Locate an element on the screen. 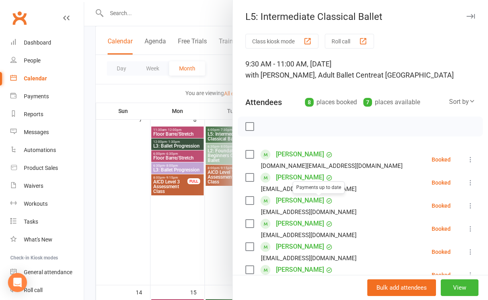  div: Product Sales is located at coordinates (41, 168).